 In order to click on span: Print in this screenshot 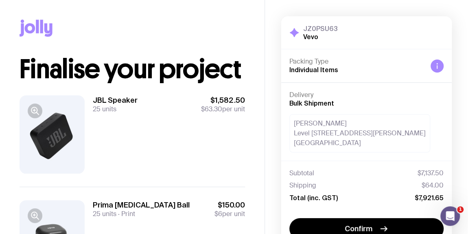, I will do `click(126, 213)`.